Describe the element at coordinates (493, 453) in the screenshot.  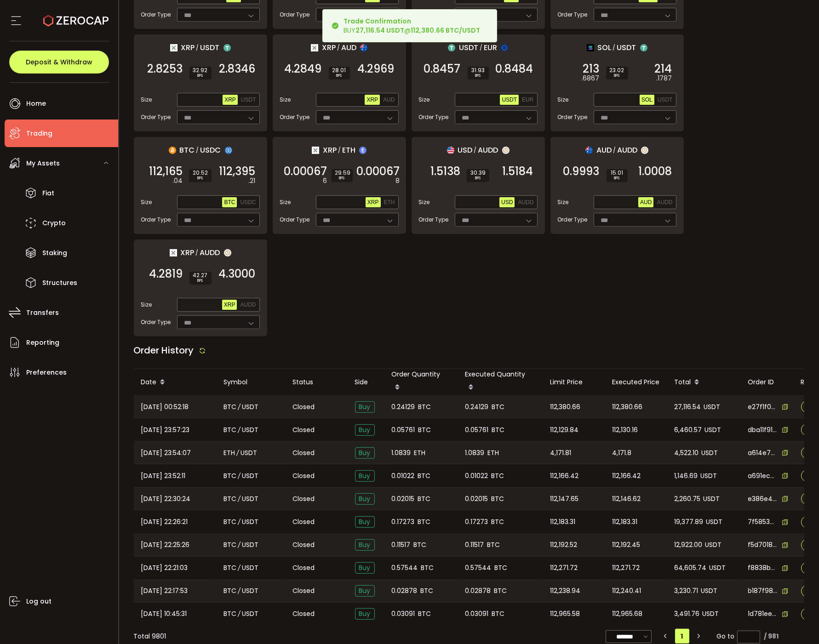
I see `span: ETH` at that location.